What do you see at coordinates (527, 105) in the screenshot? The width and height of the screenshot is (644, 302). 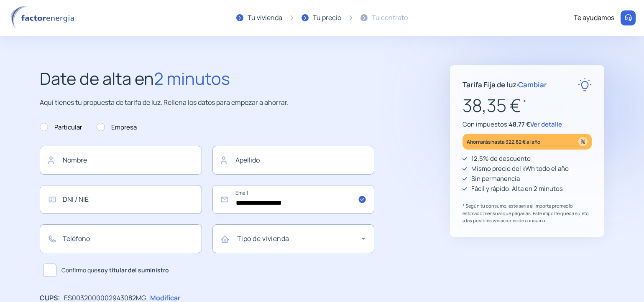 I see `p: 38,35 €` at bounding box center [527, 105].